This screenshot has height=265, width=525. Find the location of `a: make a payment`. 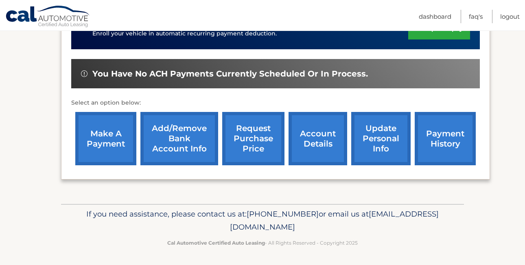

a: make a payment is located at coordinates (106, 138).